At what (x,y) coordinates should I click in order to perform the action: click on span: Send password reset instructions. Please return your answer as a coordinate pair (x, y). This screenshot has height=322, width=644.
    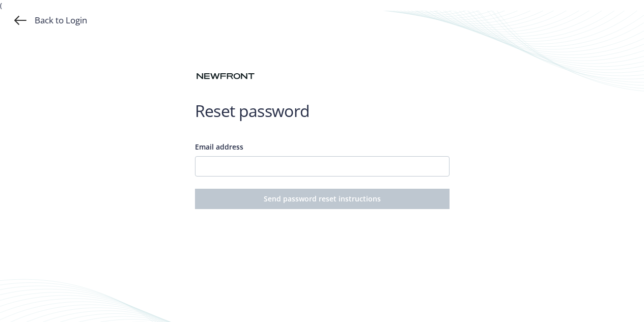
    Looking at the image, I should click on (322, 198).